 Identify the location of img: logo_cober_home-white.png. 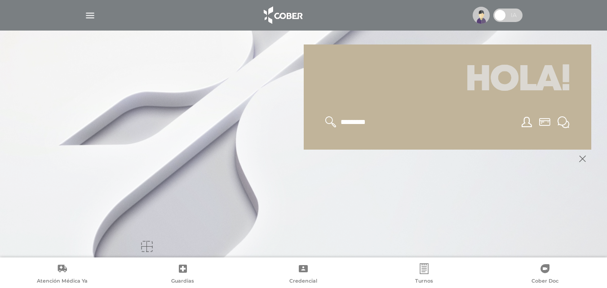
(282, 15).